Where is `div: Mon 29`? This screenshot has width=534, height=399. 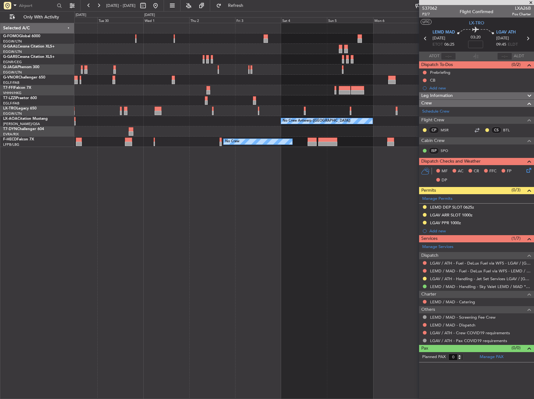
div: Mon 29 is located at coordinates (74, 20).